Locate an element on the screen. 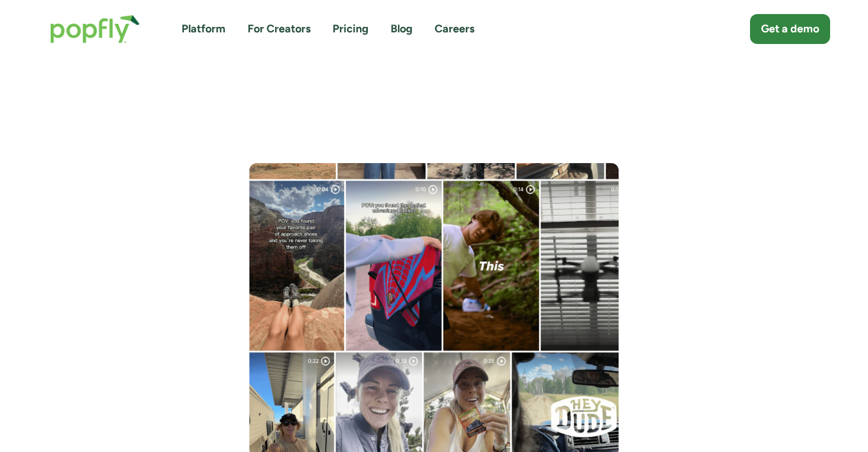 The height and width of the screenshot is (452, 868). div: Get a demo is located at coordinates (790, 28).